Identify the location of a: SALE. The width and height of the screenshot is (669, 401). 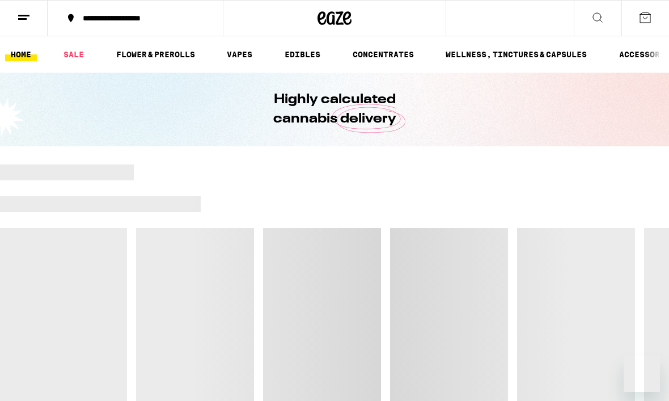
(74, 54).